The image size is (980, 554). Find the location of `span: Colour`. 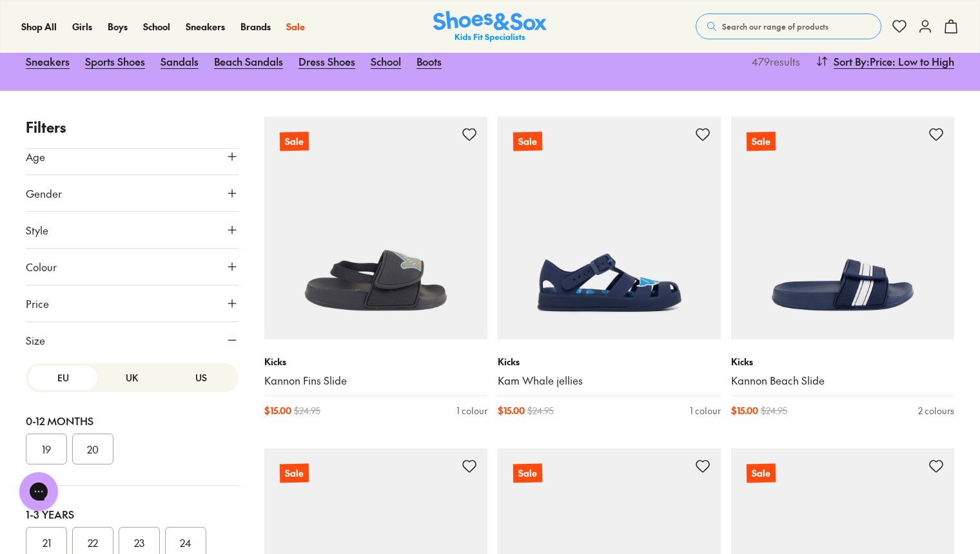

span: Colour is located at coordinates (41, 267).